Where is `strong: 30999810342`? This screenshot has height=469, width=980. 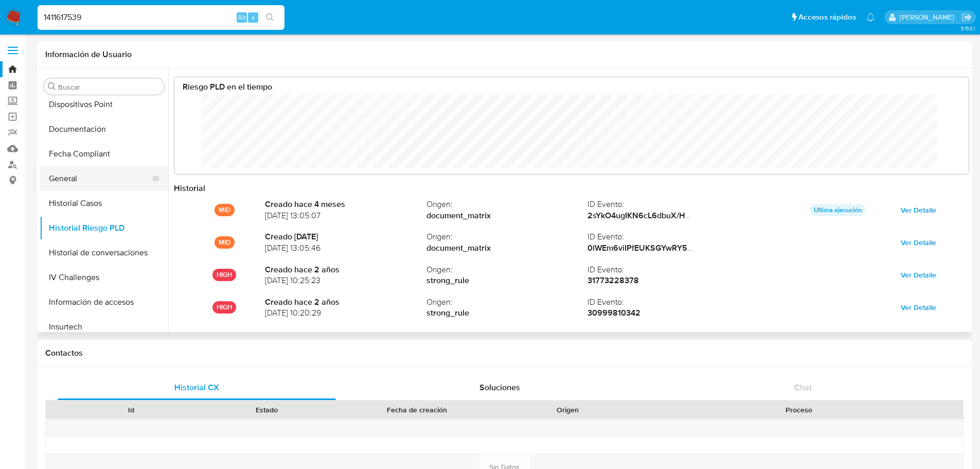 strong: 30999810342 is located at coordinates (614, 312).